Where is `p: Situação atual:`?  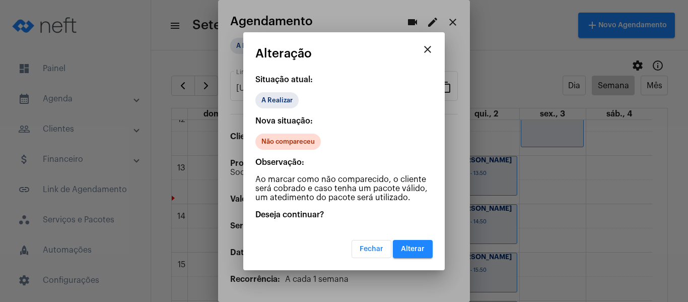
p: Situação atual: is located at coordinates (344, 80).